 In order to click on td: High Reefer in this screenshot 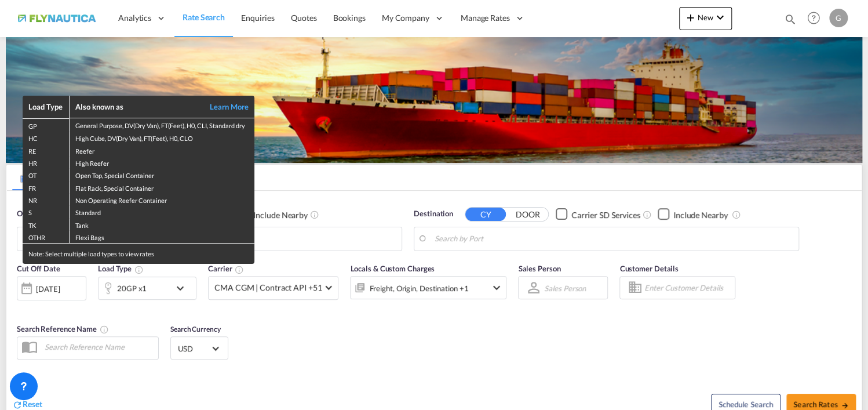, I will do `click(161, 161)`.